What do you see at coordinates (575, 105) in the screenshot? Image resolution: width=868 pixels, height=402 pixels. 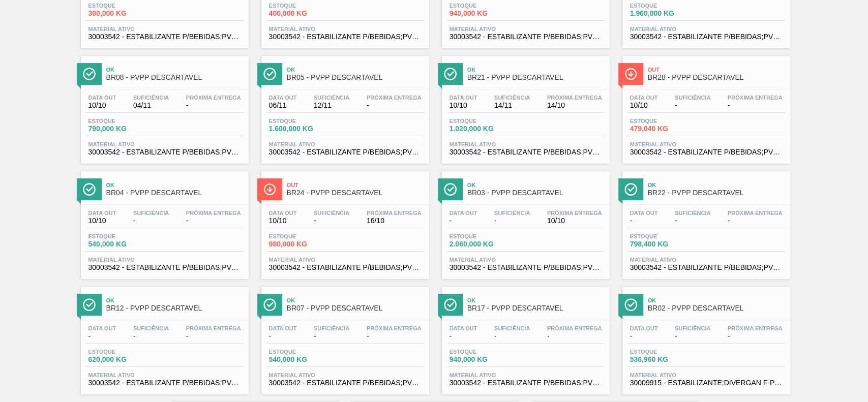 I see `span: 14/10` at bounding box center [575, 105].